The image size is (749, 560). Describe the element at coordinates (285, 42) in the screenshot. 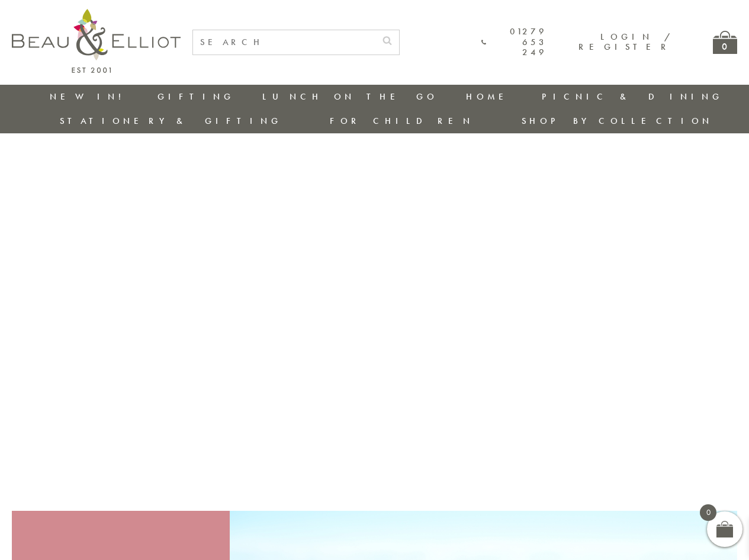

I see `input: SEARCH` at that location.